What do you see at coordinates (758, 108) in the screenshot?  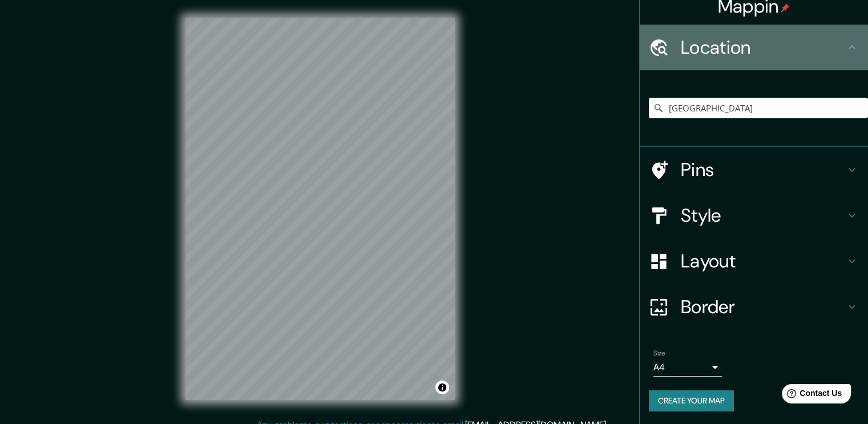 I see `input: Pick your city or area` at bounding box center [758, 108].